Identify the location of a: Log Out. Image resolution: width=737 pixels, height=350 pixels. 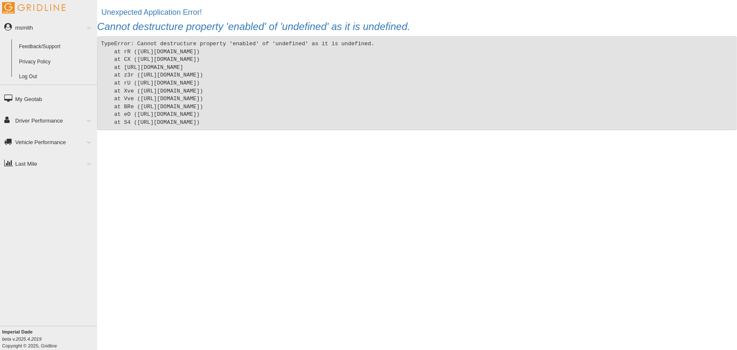
(56, 77).